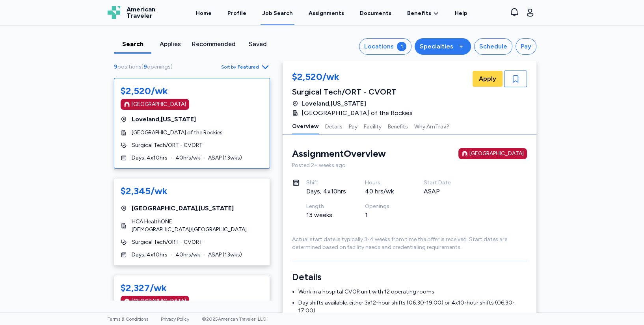  Describe the element at coordinates (246, 67) in the screenshot. I see `button: Sort byFeatured` at that location.